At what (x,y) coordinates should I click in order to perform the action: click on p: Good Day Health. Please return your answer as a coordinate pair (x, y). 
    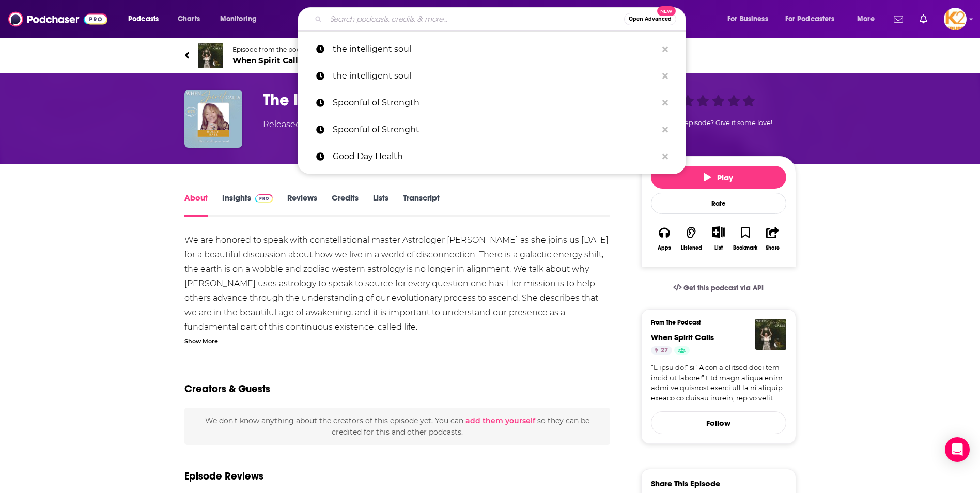
    Looking at the image, I should click on (495, 157).